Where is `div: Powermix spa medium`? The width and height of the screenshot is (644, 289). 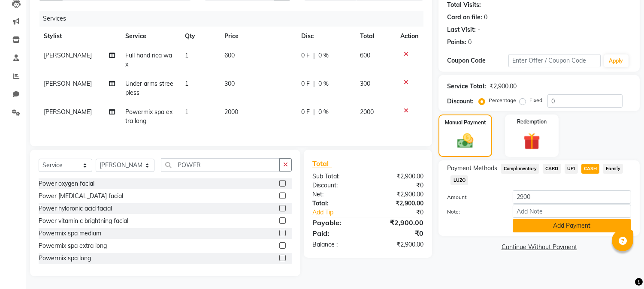 div: Powermix spa medium is located at coordinates (70, 234).